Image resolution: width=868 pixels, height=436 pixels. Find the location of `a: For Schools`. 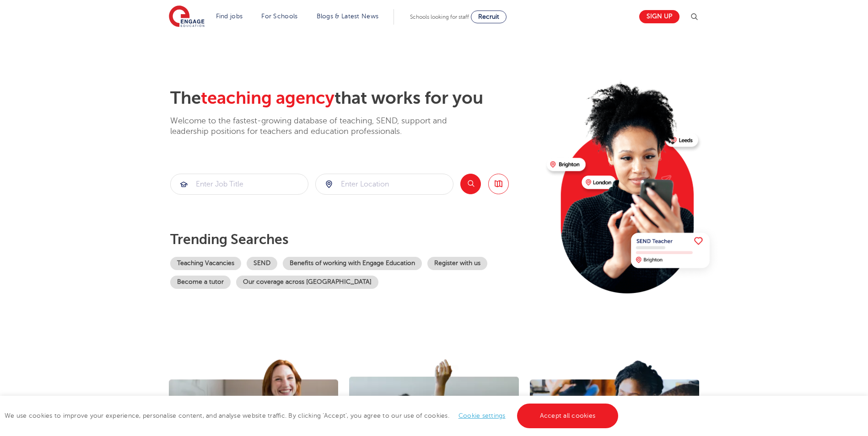

a: For Schools is located at coordinates (279, 16).